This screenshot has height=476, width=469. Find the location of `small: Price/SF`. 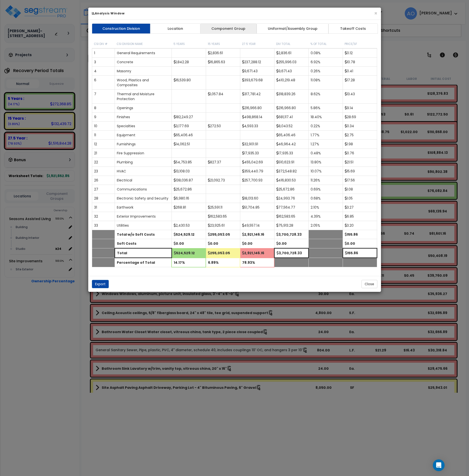

small: Price/SF is located at coordinates (351, 44).